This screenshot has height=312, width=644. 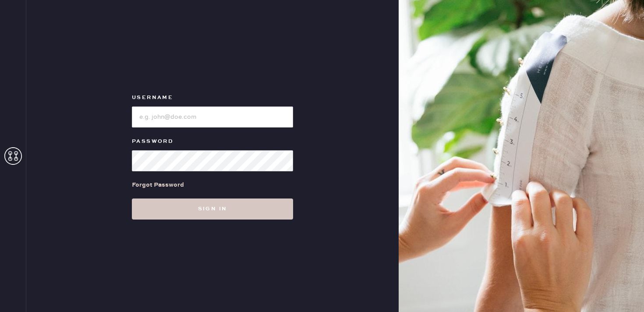 What do you see at coordinates (158, 185) in the screenshot?
I see `a: Forgot Password` at bounding box center [158, 185].